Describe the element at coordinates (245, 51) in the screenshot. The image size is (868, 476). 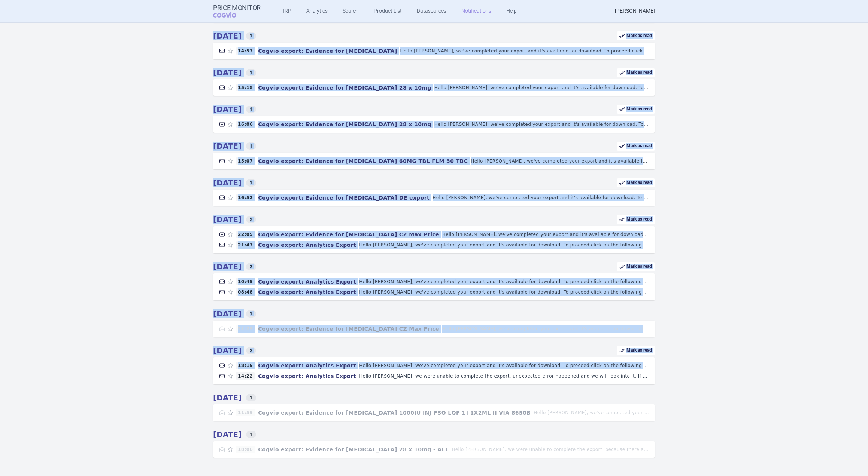
I see `span: 14:57` at that location.